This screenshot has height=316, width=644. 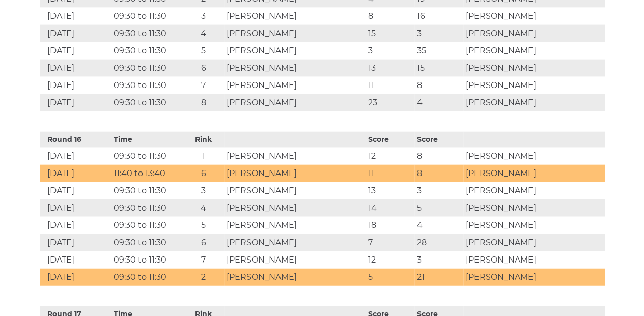 I want to click on th: Rink, so click(x=203, y=139).